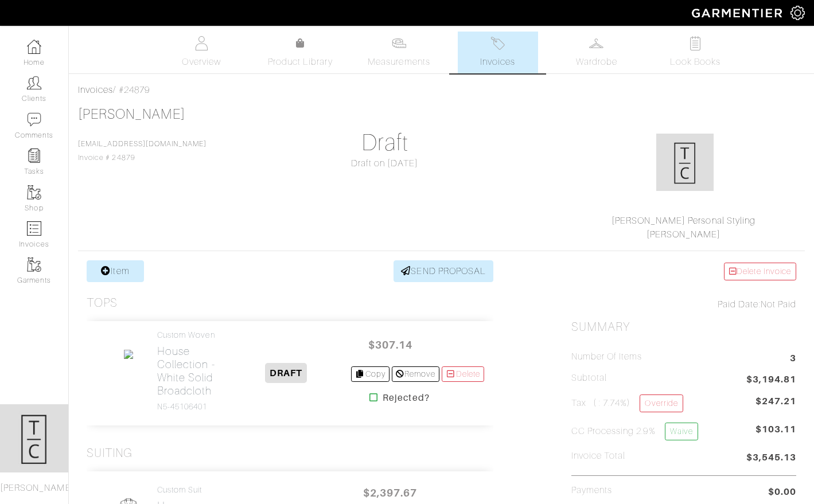 The width and height of the screenshot is (814, 504). What do you see at coordinates (34, 83) in the screenshot?
I see `img: clients-icon-6bae9207a08558b7cb47a8932f037763ab4055f8c8b6bfacd5dc20c3e0201464.png` at bounding box center [34, 83].